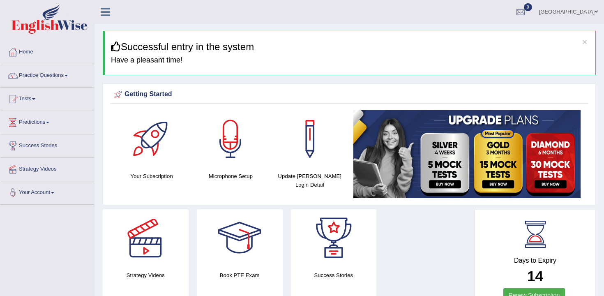 The width and height of the screenshot is (604, 296). I want to click on div: Getting Started, so click(349, 95).